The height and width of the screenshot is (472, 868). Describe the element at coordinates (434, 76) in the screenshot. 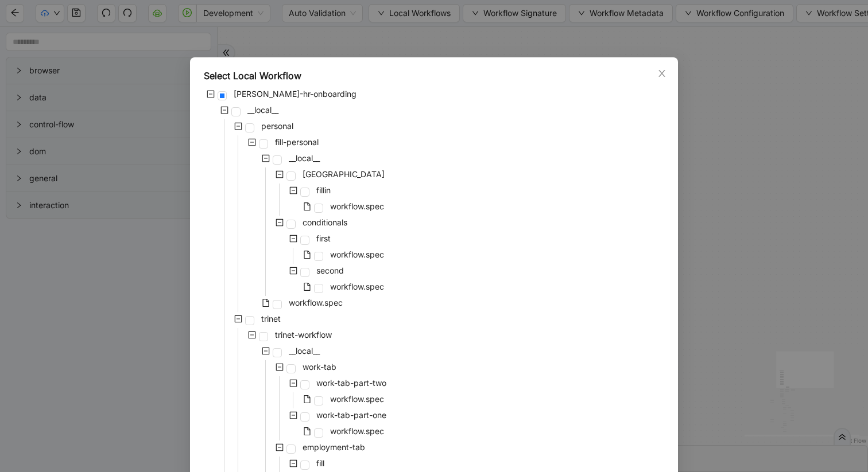

I see `div: Select Local Workflow` at that location.